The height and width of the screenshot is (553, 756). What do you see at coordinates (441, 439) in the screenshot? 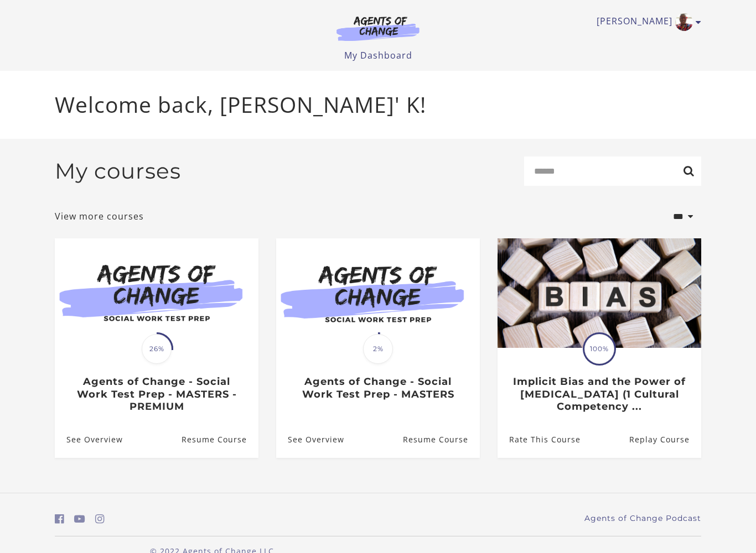
I see `a: Agents of Change - Social Work Test Prep - MASTERS: Resume Course` at bounding box center [441, 439].